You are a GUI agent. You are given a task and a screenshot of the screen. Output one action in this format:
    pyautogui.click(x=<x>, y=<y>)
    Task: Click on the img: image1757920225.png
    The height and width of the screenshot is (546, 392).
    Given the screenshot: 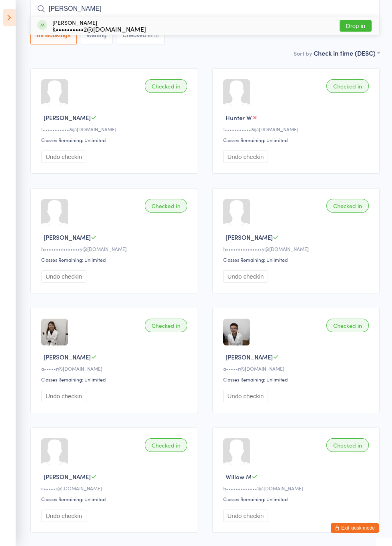 What is the action you would take?
    pyautogui.click(x=236, y=332)
    